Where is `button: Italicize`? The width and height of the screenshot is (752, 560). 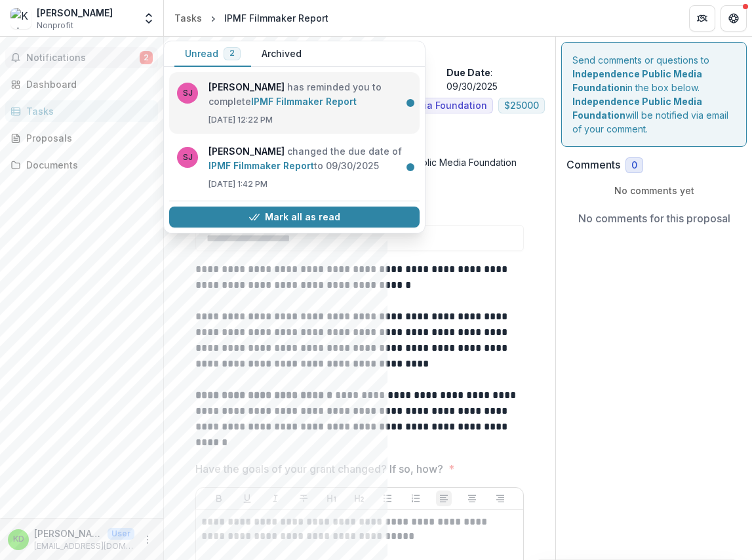
button: Italicize is located at coordinates (275, 498).